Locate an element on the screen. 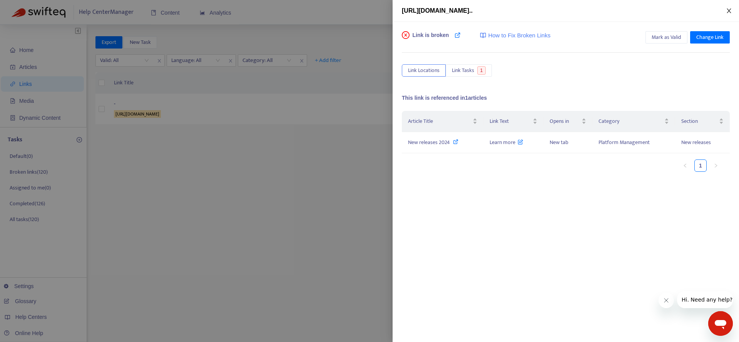 The width and height of the screenshot is (739, 342). span: New releases is located at coordinates (696, 142).